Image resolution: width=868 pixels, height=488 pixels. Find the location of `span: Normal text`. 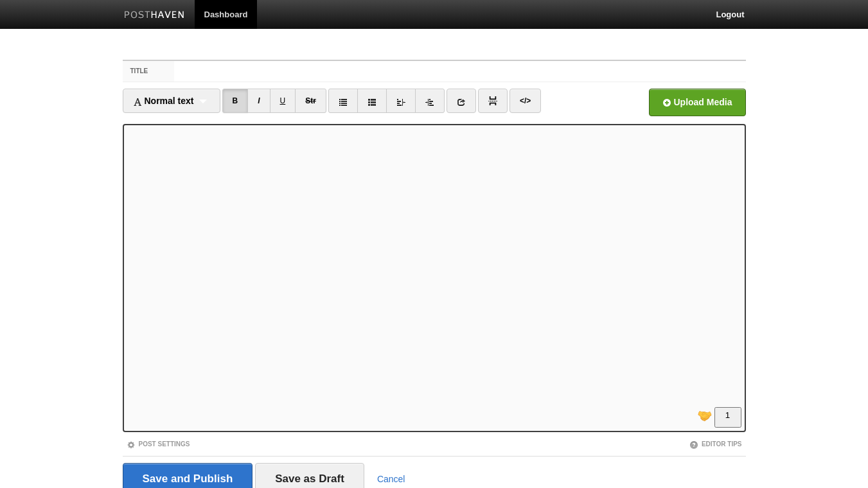

span: Normal text is located at coordinates (163, 101).